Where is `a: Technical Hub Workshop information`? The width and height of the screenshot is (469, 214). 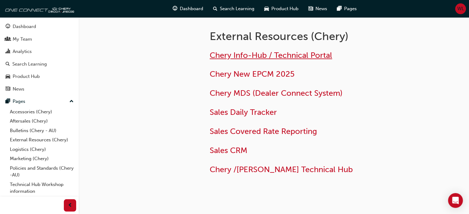 a: Technical Hub Workshop information is located at coordinates (42, 188).